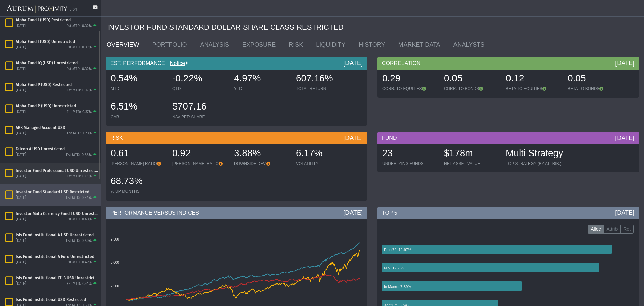  Describe the element at coordinates (324, 79) in the screenshot. I see `div: 607.16%` at that location.